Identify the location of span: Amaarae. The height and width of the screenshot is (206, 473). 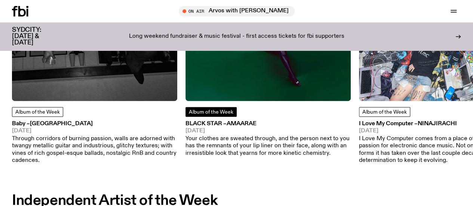
(241, 124).